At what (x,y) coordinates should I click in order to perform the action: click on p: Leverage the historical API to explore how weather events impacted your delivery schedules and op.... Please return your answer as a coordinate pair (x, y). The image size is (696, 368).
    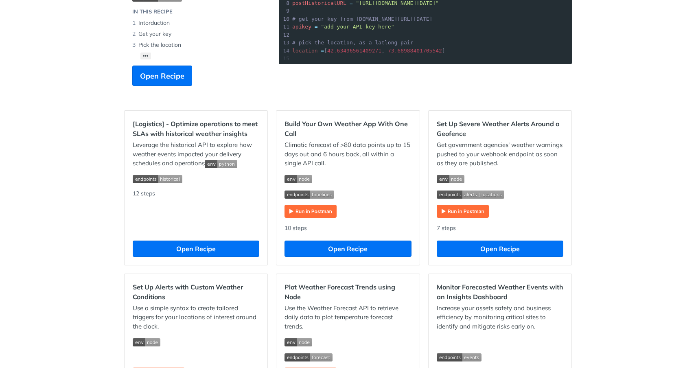
    Looking at the image, I should click on (196, 154).